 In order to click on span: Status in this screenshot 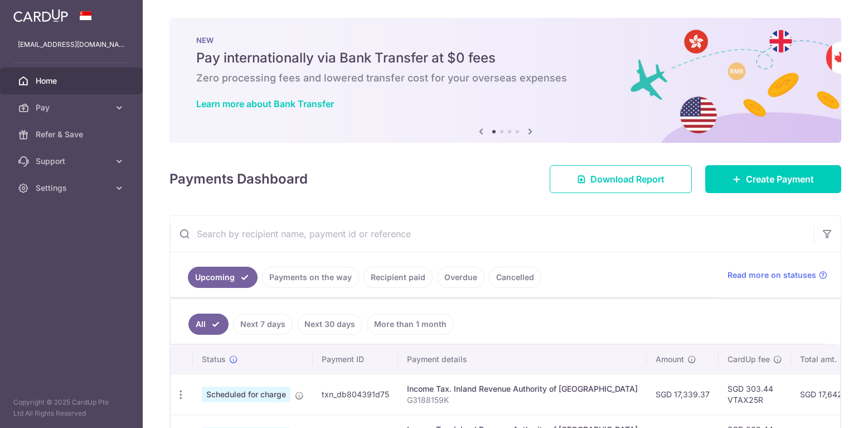, I will do `click(214, 360)`.